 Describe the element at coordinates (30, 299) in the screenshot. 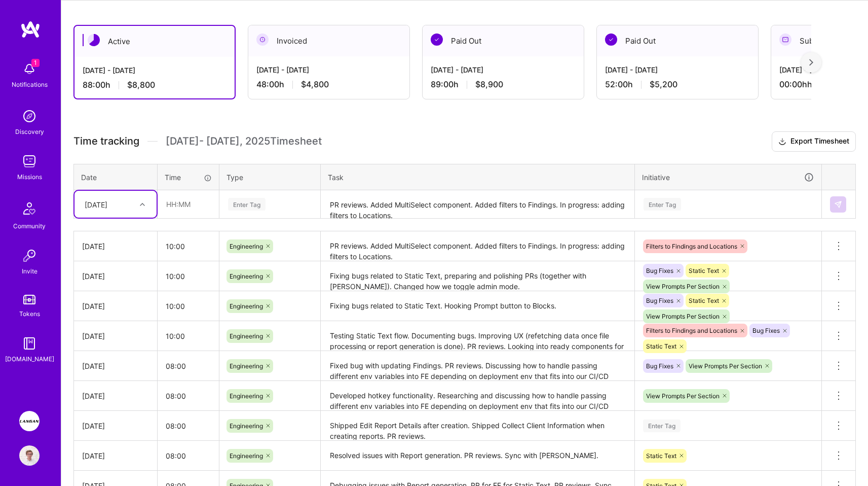

I see `img: tokens` at that location.